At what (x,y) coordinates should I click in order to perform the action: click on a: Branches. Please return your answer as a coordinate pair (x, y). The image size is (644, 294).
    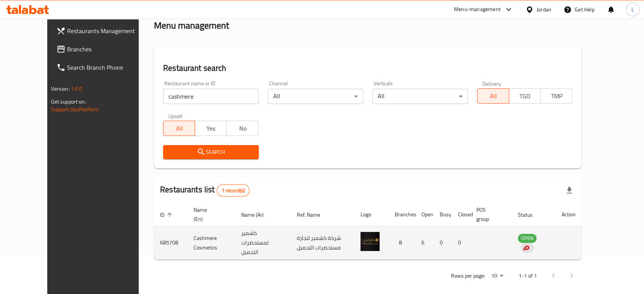
    Looking at the image, I should click on (103, 49).